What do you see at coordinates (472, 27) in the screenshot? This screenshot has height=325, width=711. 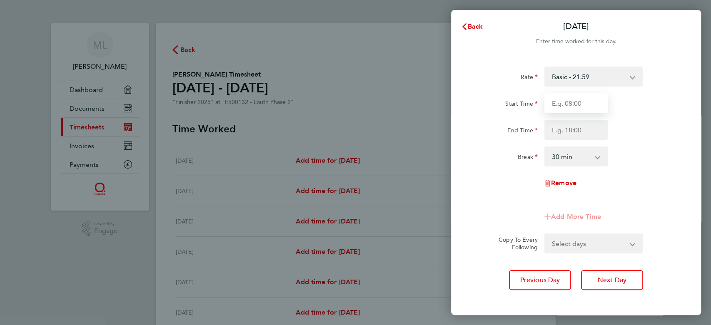 I see `button: Back` at bounding box center [472, 27].